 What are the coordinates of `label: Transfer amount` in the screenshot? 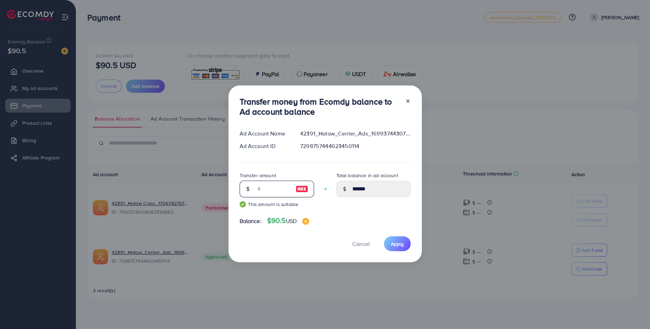 It's located at (258, 176).